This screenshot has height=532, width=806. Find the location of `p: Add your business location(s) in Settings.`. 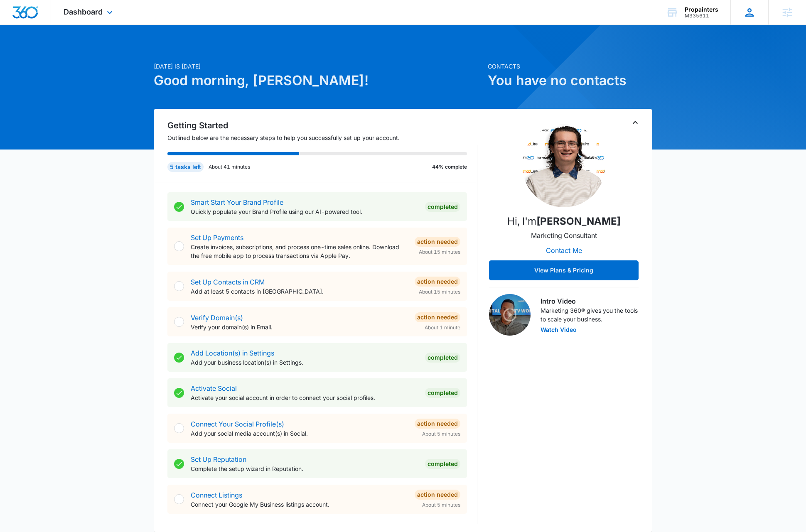

p: Add your business location(s) in Settings. is located at coordinates (305, 362).